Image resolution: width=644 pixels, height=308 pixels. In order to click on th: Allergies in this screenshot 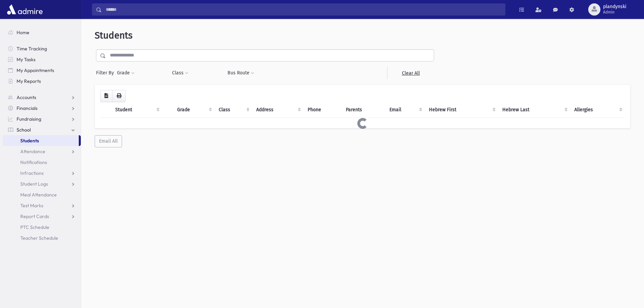, I will do `click(598, 110)`.